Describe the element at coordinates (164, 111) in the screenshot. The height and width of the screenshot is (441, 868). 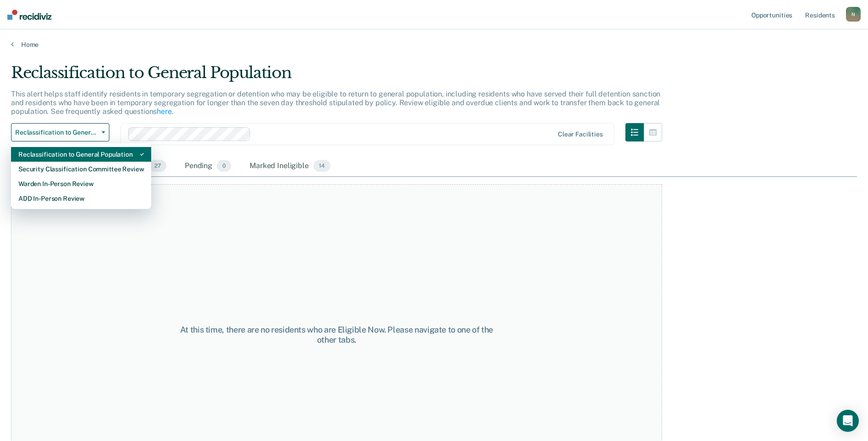
I see `a: here` at that location.